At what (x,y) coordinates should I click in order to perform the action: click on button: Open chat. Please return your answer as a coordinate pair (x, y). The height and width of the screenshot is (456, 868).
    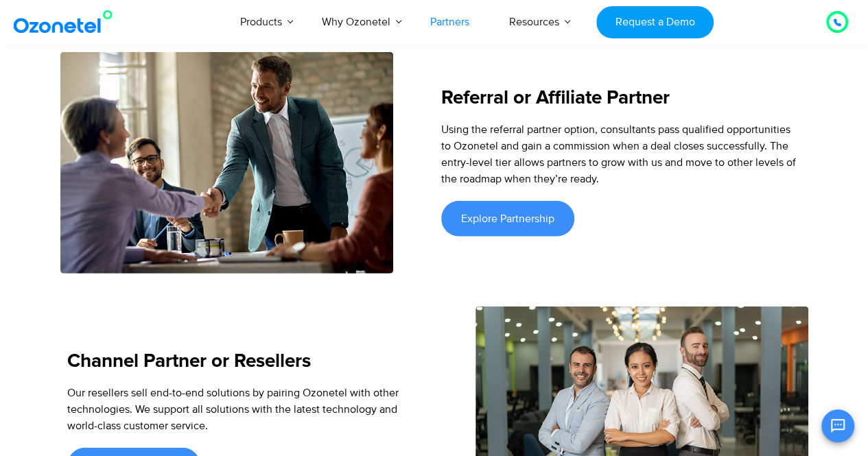
    Looking at the image, I should click on (838, 426).